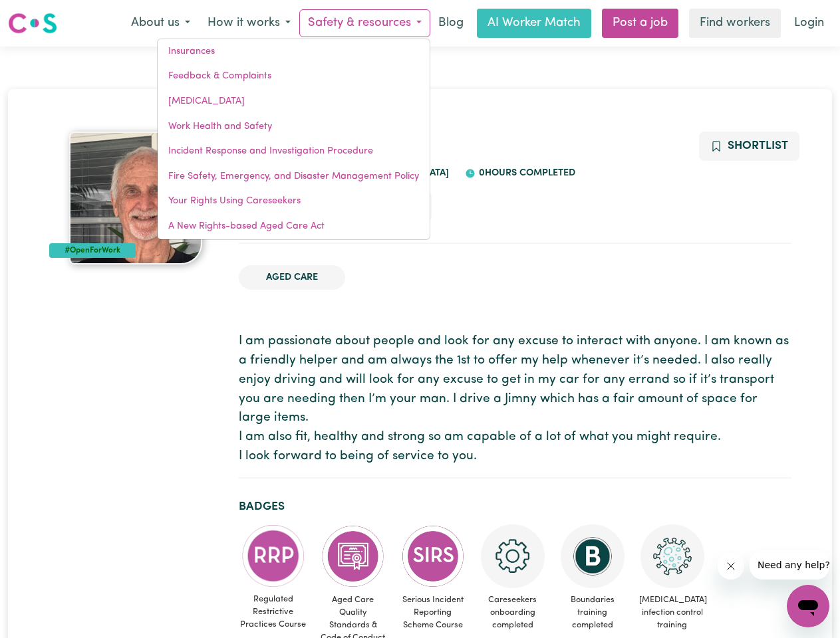 The width and height of the screenshot is (840, 638). What do you see at coordinates (749, 146) in the screenshot?
I see `button: Add to shortlist` at bounding box center [749, 146].